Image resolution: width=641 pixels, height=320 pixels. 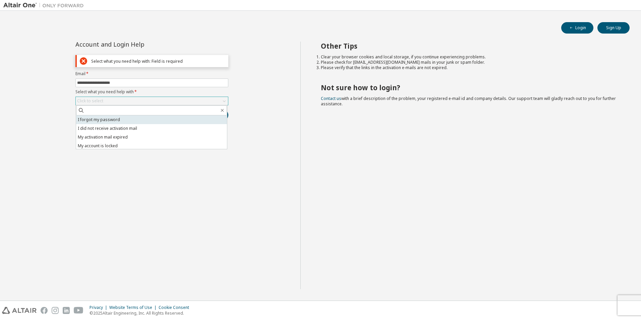 What do you see at coordinates (152, 120) in the screenshot?
I see `li: I forgot my password` at bounding box center [152, 120].